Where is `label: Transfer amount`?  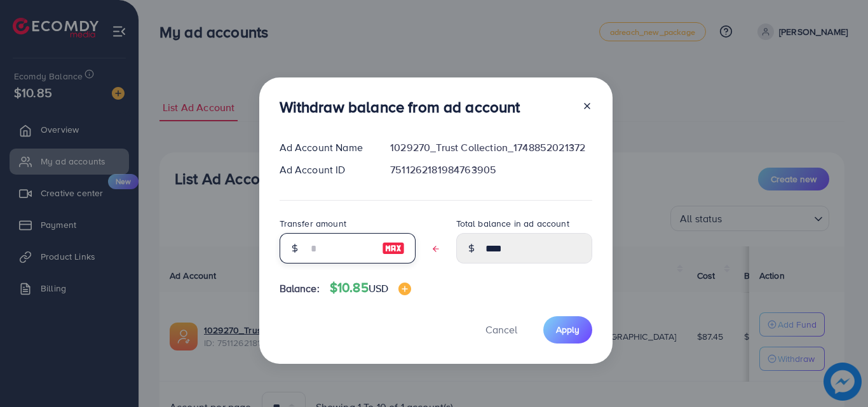
label: Transfer amount is located at coordinates (313, 223).